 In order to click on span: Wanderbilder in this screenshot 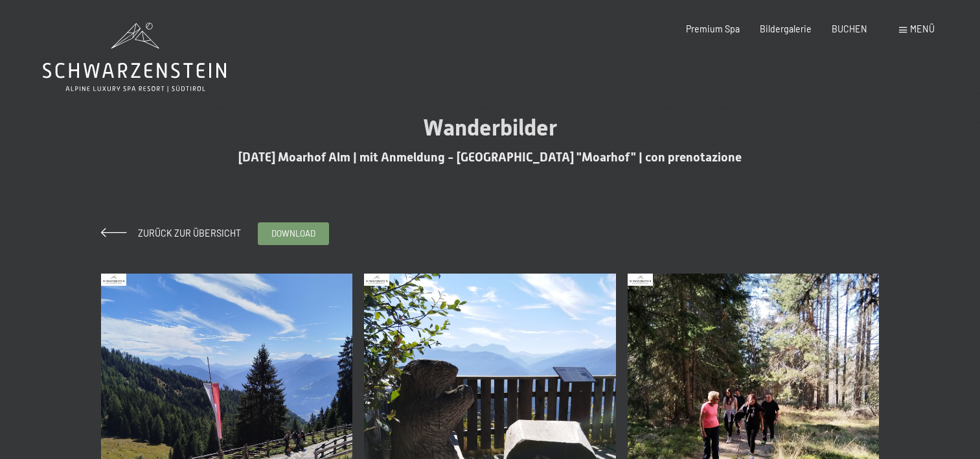, I will do `click(490, 127)`.